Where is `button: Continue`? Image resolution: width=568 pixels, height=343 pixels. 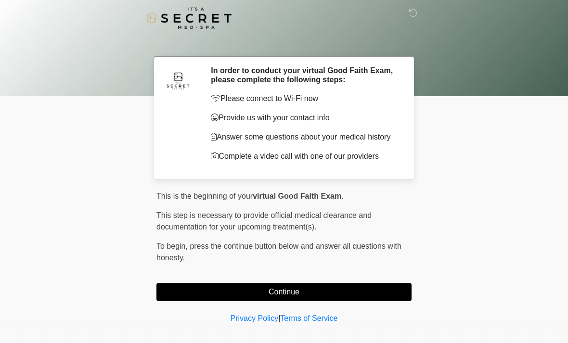
button: Continue is located at coordinates (284, 292).